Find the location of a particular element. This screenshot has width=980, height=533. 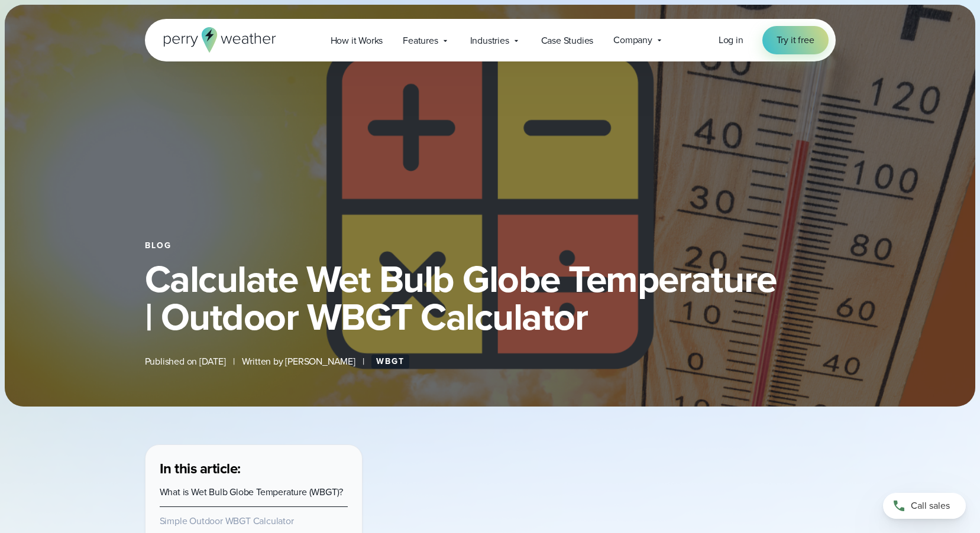

span: Log in is located at coordinates (731, 39).